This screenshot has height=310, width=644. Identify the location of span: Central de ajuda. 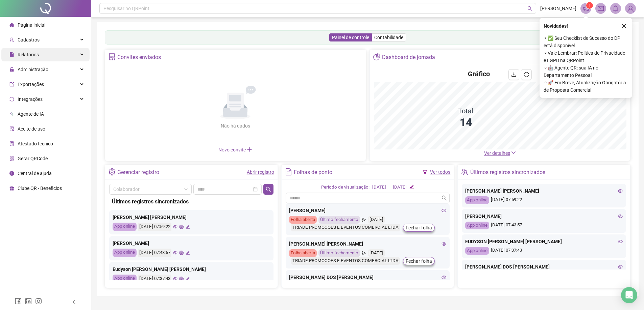
(34, 173).